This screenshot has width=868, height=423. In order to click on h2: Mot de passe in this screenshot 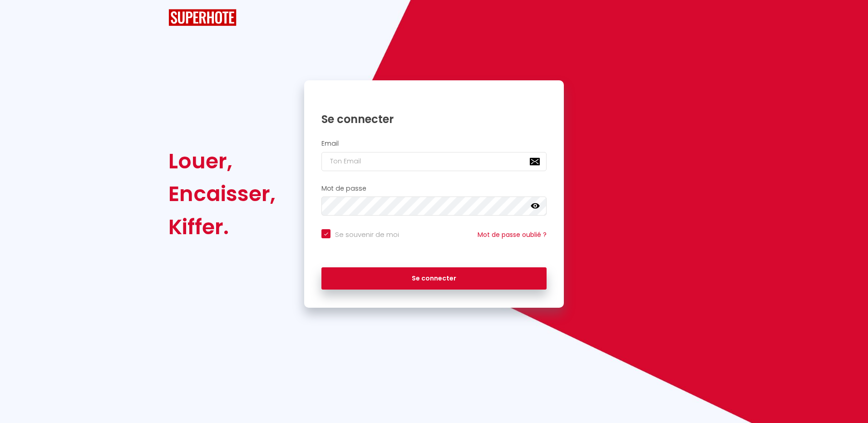, I will do `click(434, 189)`.